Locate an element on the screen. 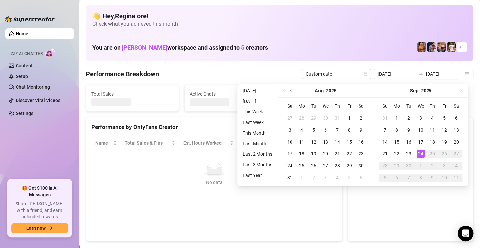 The image size is (480, 248). img: AI Chatter is located at coordinates (50, 52).